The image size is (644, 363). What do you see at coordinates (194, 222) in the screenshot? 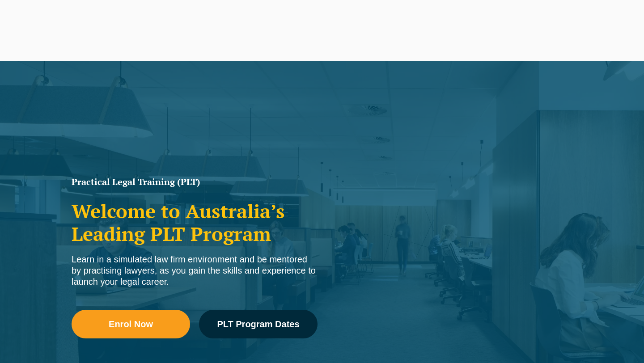
I see `h2: Welcome to Australia’s Leading PLT Program` at bounding box center [194, 222].